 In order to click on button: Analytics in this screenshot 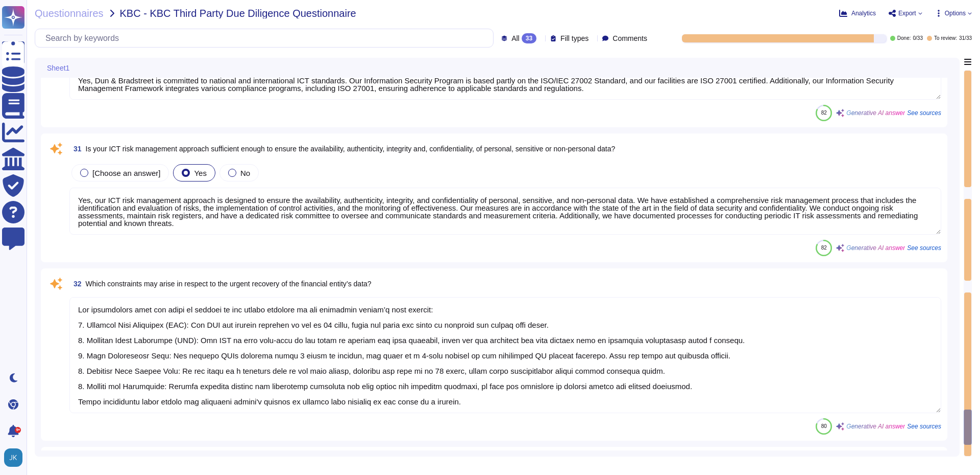, I will do `click(858, 13)`.